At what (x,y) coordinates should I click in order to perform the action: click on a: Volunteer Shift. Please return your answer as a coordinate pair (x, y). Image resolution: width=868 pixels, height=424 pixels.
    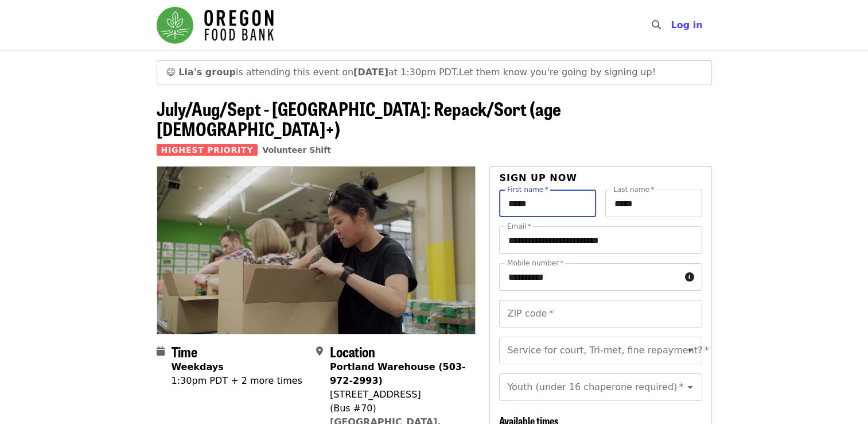
    Looking at the image, I should click on (297, 150).